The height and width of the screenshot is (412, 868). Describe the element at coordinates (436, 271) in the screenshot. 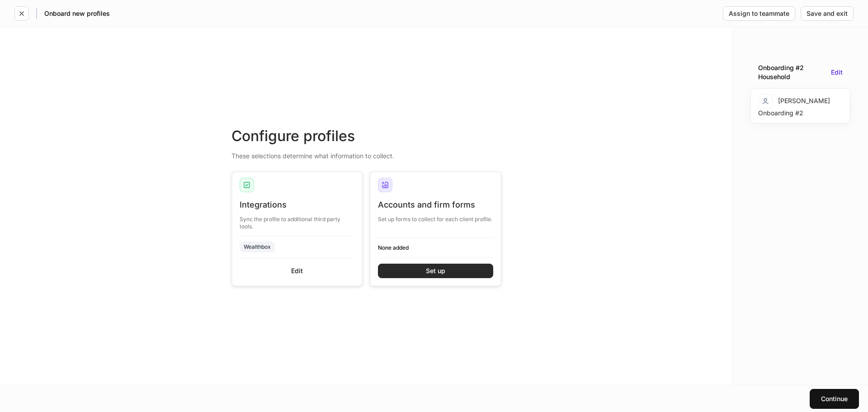

I see `button: Set up` at that location.